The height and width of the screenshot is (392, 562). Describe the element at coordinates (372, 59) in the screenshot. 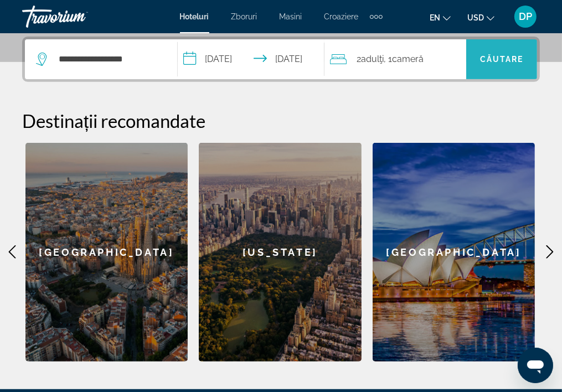

I see `span: Adulţi` at that location.